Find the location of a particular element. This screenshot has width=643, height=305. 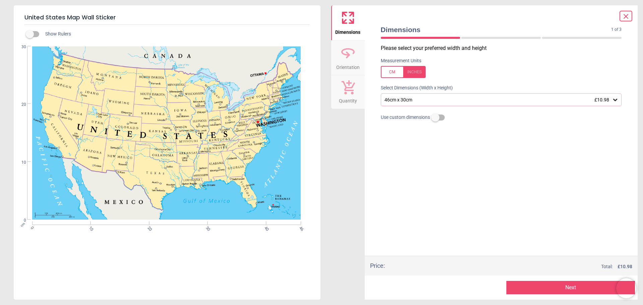

p: Please select your preferred width and height is located at coordinates (504, 48).